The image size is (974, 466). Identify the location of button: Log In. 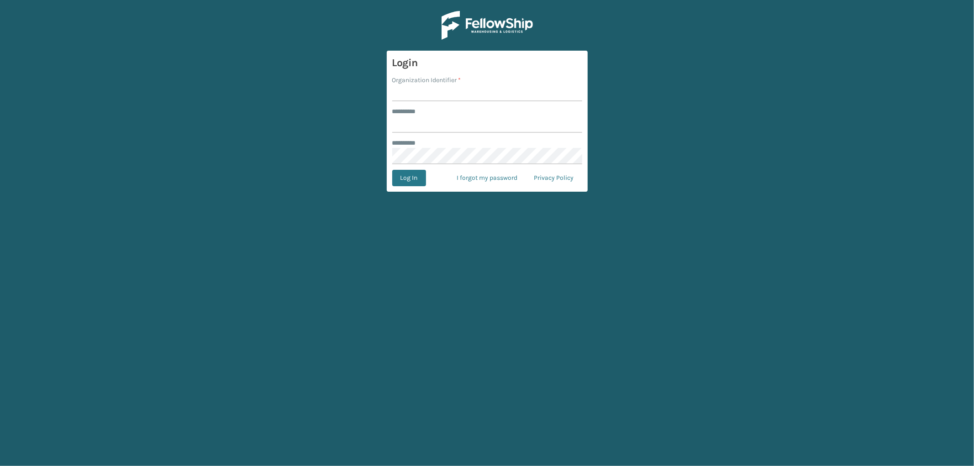
(409, 178).